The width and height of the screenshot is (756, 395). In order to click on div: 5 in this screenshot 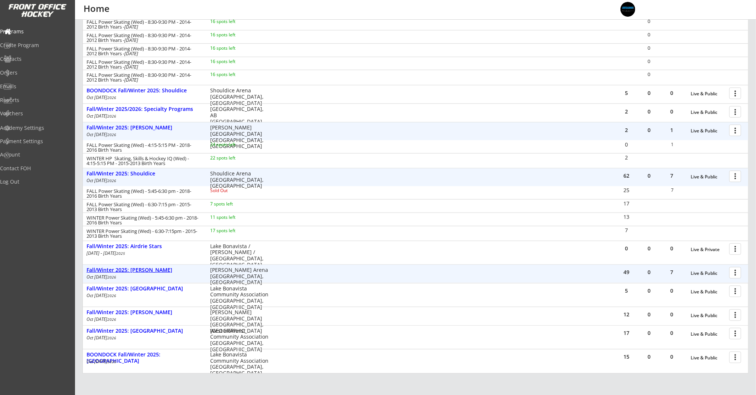, I will do `click(626, 291)`.